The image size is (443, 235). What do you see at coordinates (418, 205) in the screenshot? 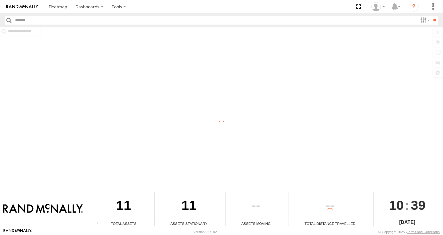
I see `span: 39` at bounding box center [418, 205].